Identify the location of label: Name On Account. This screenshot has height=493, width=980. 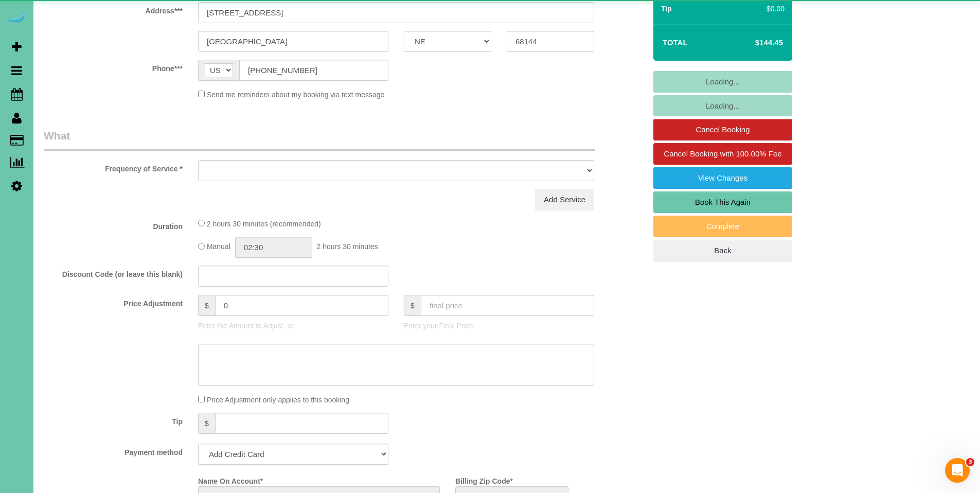
(231, 480).